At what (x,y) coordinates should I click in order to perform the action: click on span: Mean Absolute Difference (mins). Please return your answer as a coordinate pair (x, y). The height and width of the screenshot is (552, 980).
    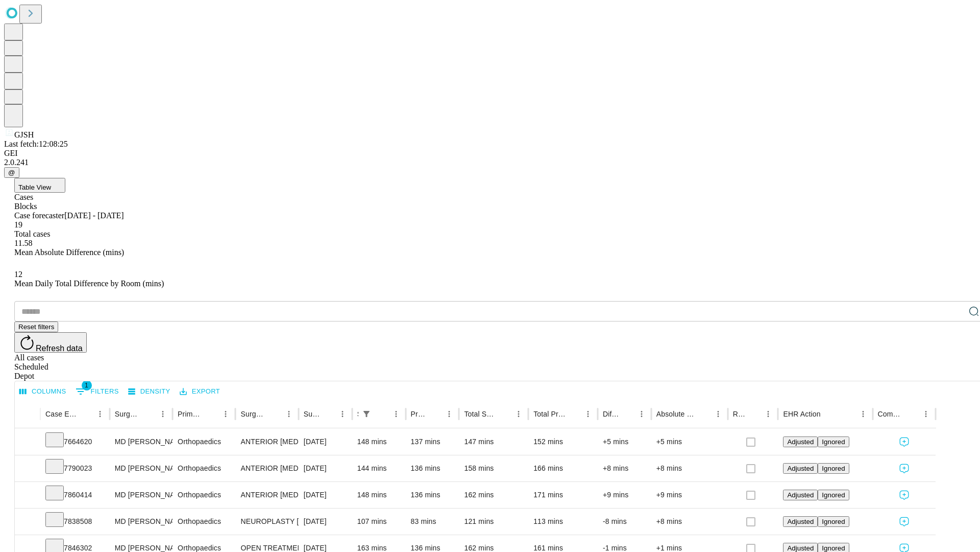
    Looking at the image, I should click on (69, 252).